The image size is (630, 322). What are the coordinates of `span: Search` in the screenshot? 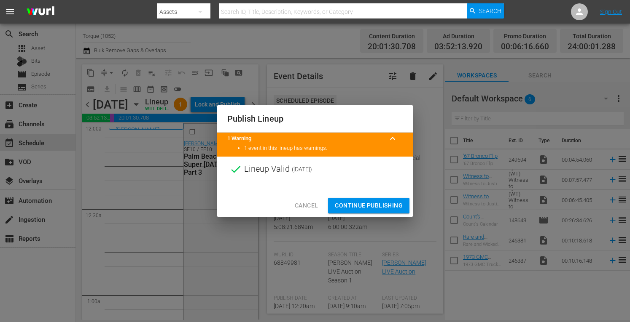 It's located at (490, 11).